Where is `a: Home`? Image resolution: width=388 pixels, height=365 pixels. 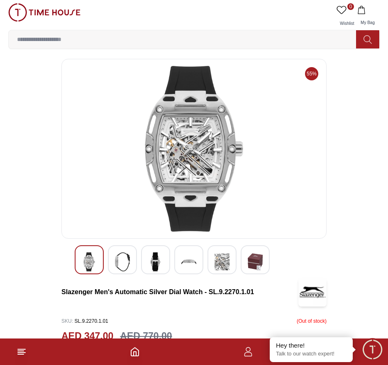
a: Home is located at coordinates (135, 352).